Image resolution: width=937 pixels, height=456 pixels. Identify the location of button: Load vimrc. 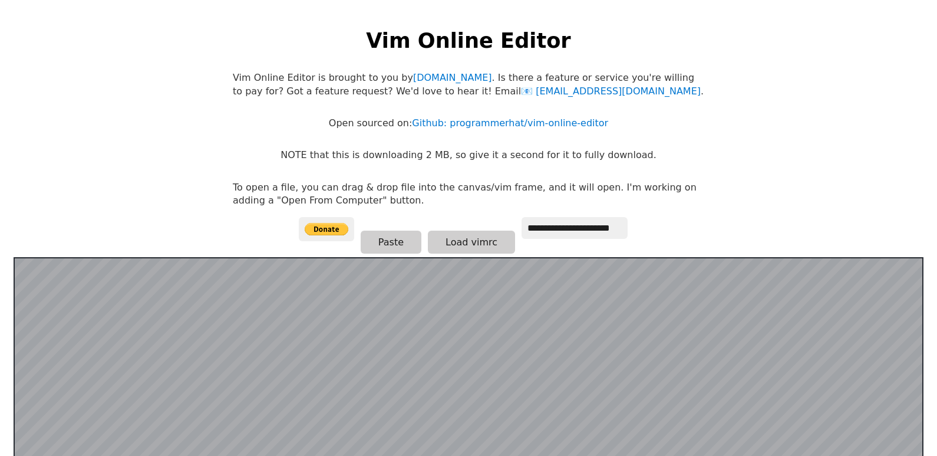
(471, 242).